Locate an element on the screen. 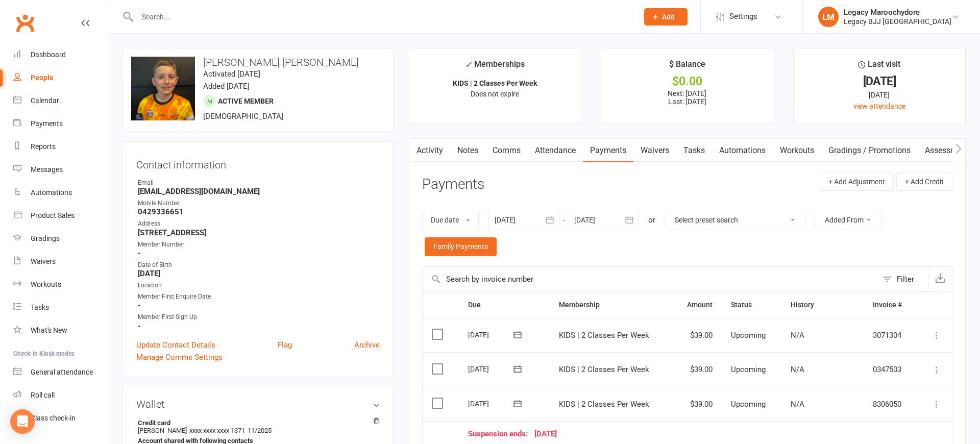 This screenshot has width=980, height=444. button: Filter is located at coordinates (902, 280).